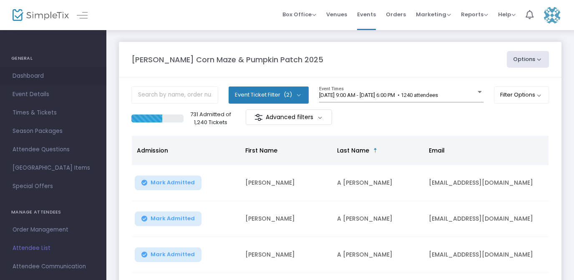  Describe the element at coordinates (53, 266) in the screenshot. I see `span: Attendee Communication` at that location.